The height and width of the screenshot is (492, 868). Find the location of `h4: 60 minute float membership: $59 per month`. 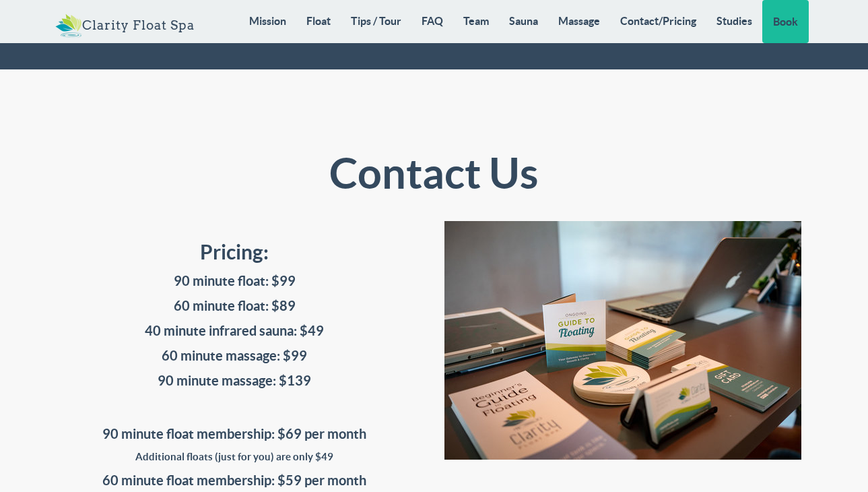

h4: 60 minute float membership: $59 per month is located at coordinates (234, 481).